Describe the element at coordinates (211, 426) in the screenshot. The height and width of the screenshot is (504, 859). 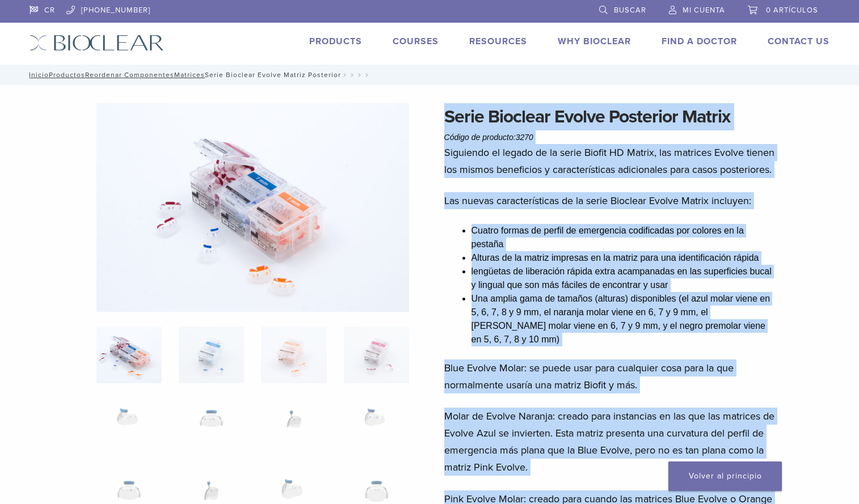
I see `img: Serie de Matriz Posterior Bioclear Evolve - Imagen 6` at that location.